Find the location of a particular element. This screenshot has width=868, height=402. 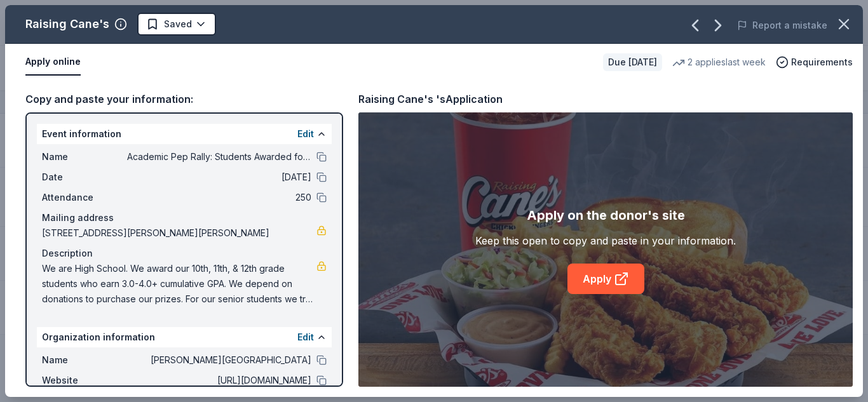

a: Apply is located at coordinates (606, 279).